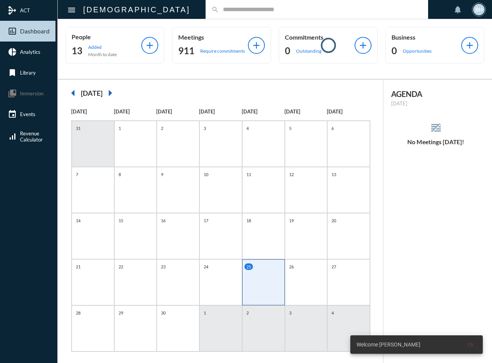  I want to click on mat-icon: signal_cellular_alt, so click(12, 137).